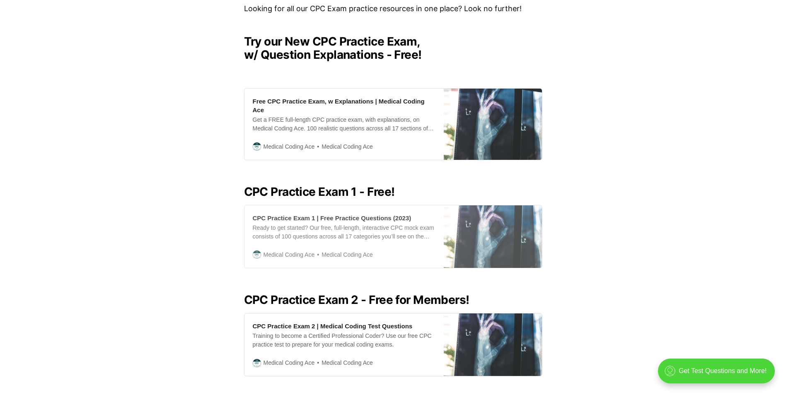 The width and height of the screenshot is (786, 395). I want to click on div: Ready to get started? Our free, full-length, interactive CPC mock exam consists of 100 questions ..., so click(344, 233).